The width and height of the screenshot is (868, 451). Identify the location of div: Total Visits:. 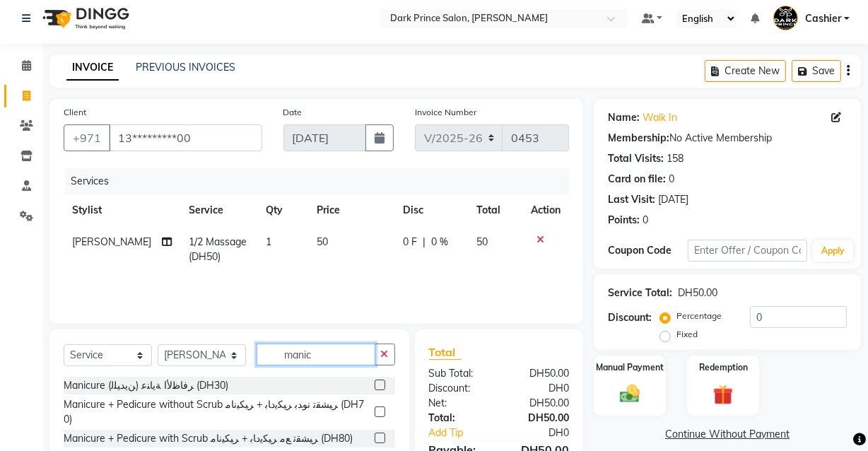
(636, 158).